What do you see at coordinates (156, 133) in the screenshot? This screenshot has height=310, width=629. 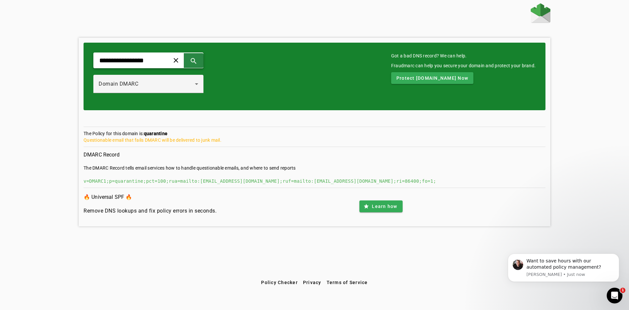 I see `strong: quarantine` at bounding box center [156, 133].